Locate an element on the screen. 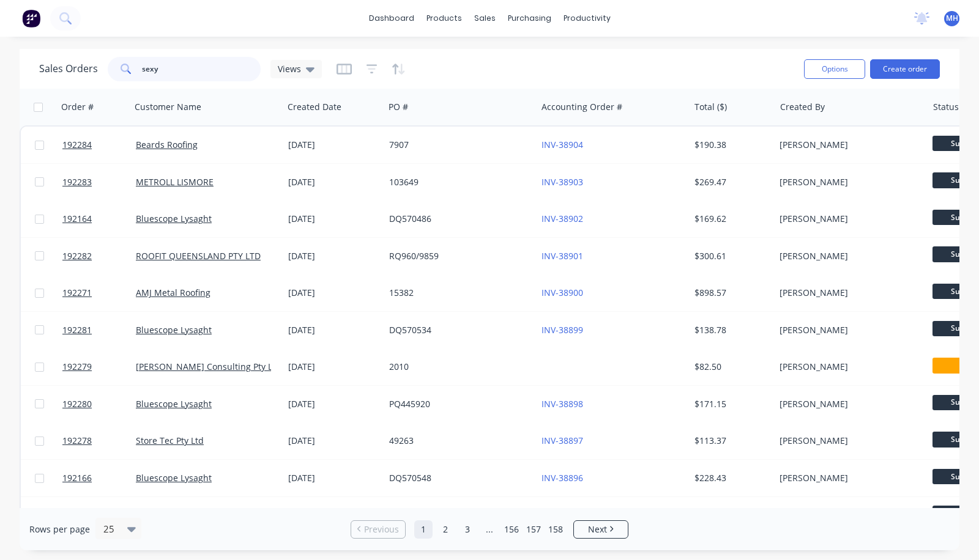 The width and height of the screenshot is (979, 560). span: Previous is located at coordinates (382, 529).